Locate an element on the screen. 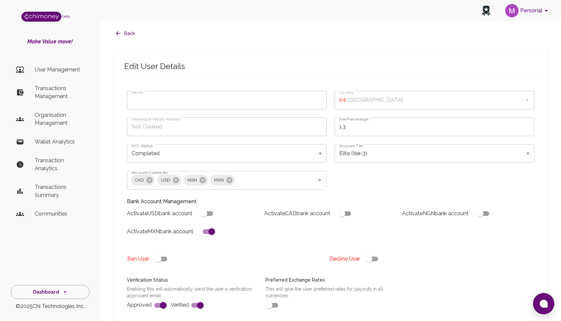 This screenshot has width=561, height=321. label: KYC Status is located at coordinates (142, 146).